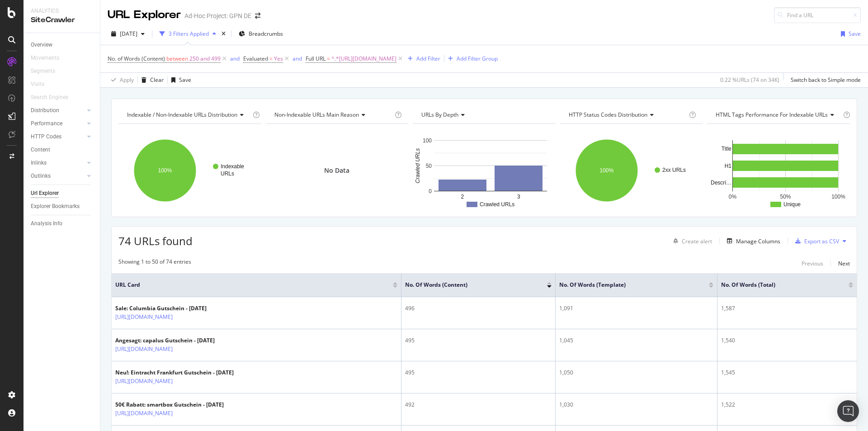 The height and width of the screenshot is (431, 868). Describe the element at coordinates (787, 404) in the screenshot. I see `div: 1,522` at that location.